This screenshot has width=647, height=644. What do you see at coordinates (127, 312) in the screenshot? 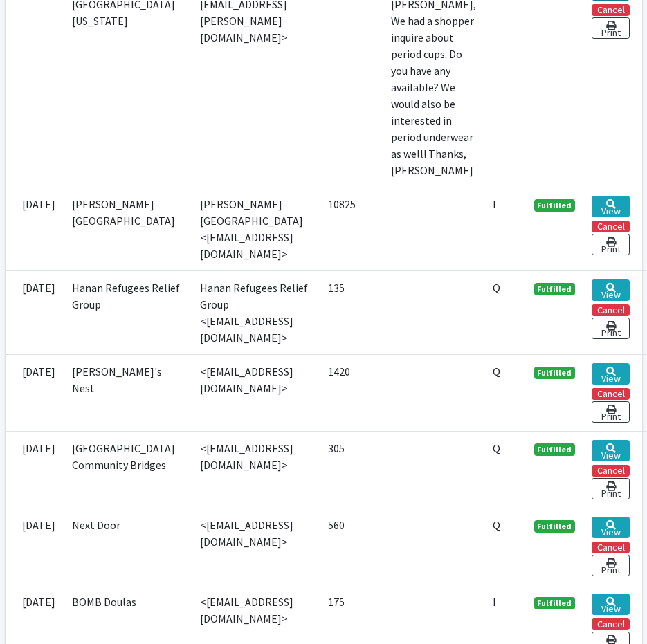
I see `td: Hanan Refugees Relief Group` at bounding box center [127, 312].